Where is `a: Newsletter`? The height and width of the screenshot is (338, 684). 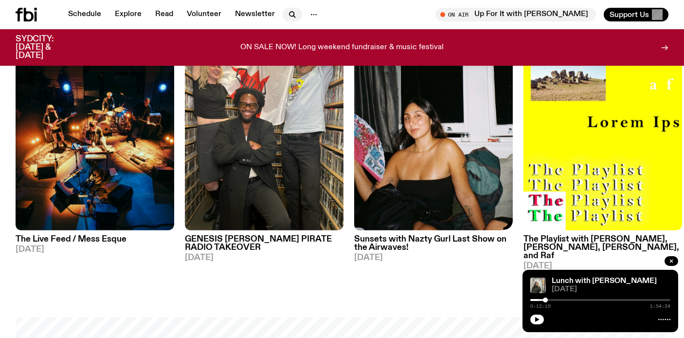 a: Newsletter is located at coordinates (255, 15).